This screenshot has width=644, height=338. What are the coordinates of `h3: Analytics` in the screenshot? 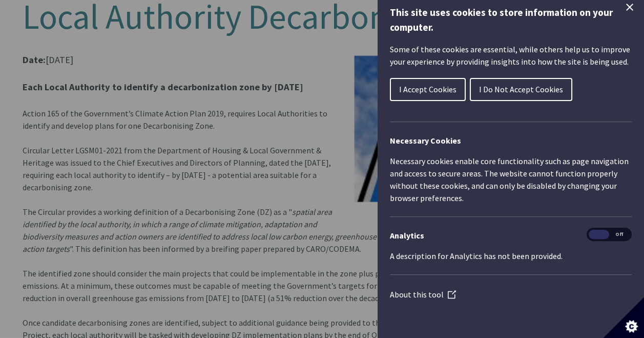 It's located at (511, 235).